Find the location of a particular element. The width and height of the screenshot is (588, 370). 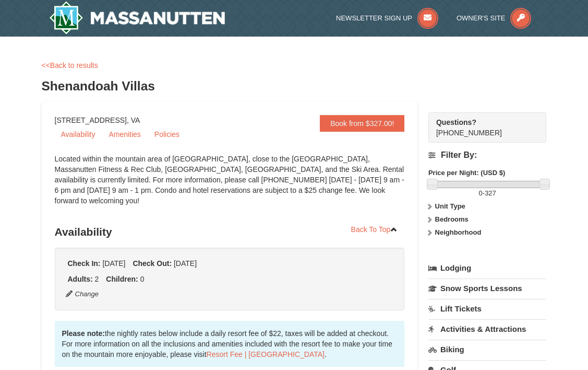

a: Amenities is located at coordinates (124, 134).